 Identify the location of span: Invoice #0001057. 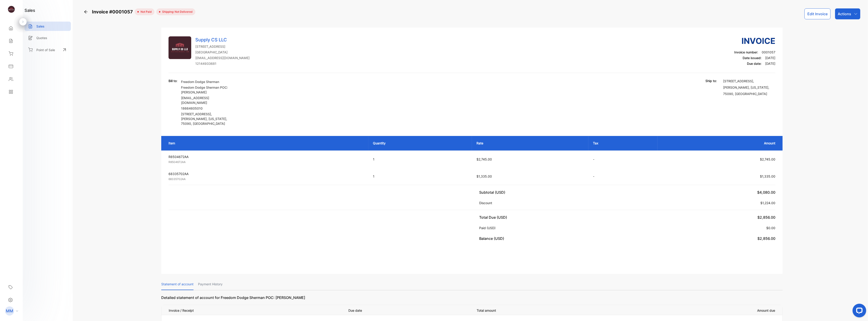
(113, 12).